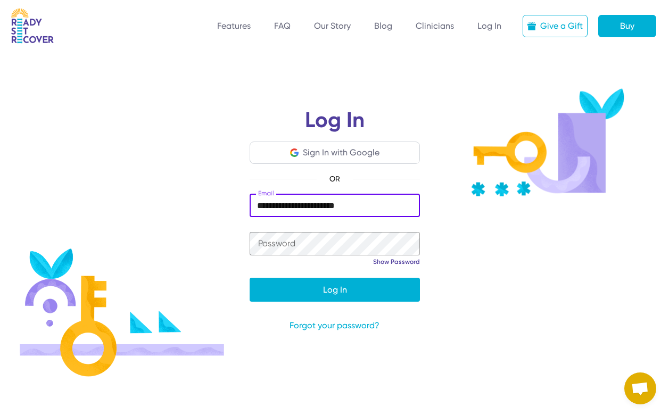  What do you see at coordinates (561, 26) in the screenshot?
I see `div: Give a Gift` at bounding box center [561, 26].